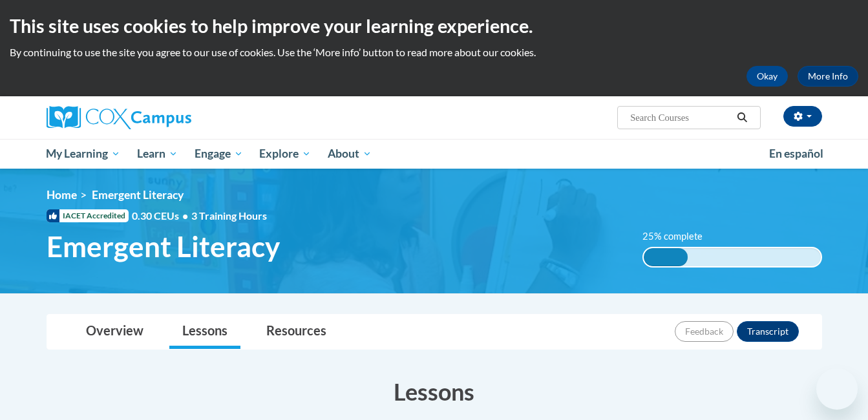 The height and width of the screenshot is (420, 868). Describe the element at coordinates (157, 154) in the screenshot. I see `a: Learn` at that location.